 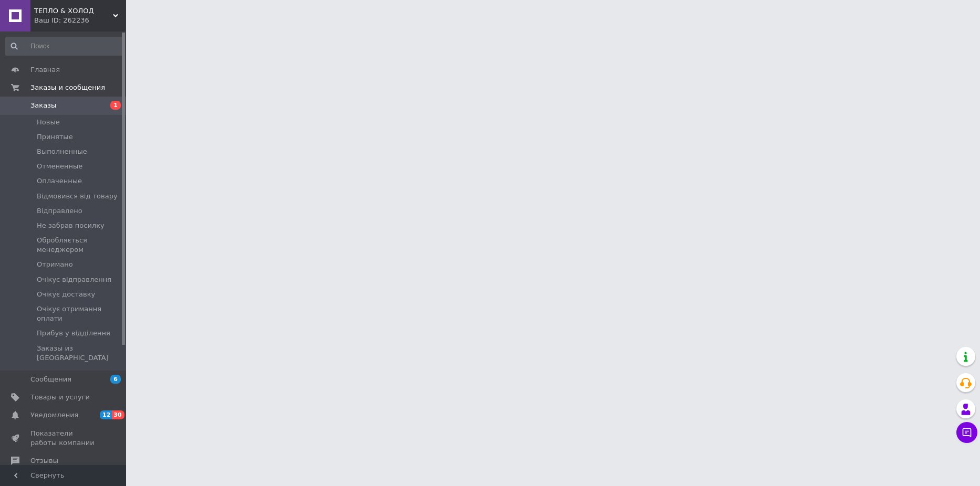 I want to click on button: Чат с покупателем, so click(x=967, y=433).